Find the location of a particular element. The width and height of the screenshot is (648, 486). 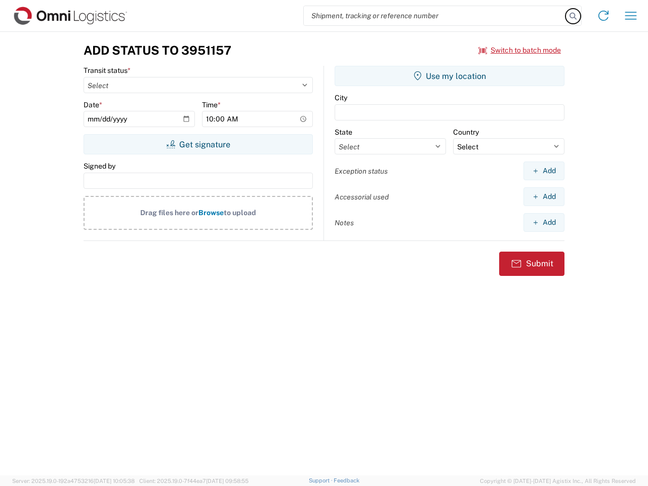

button: Use my location is located at coordinates (449, 76).